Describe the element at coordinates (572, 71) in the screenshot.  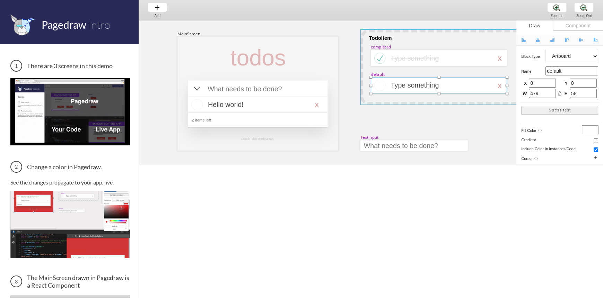
I see `input: default` at that location.